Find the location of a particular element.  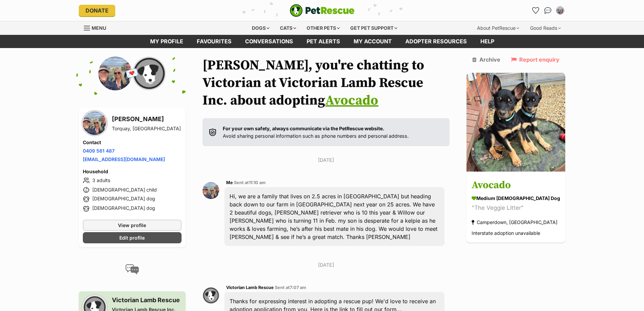

h4: Household is located at coordinates (132, 172).